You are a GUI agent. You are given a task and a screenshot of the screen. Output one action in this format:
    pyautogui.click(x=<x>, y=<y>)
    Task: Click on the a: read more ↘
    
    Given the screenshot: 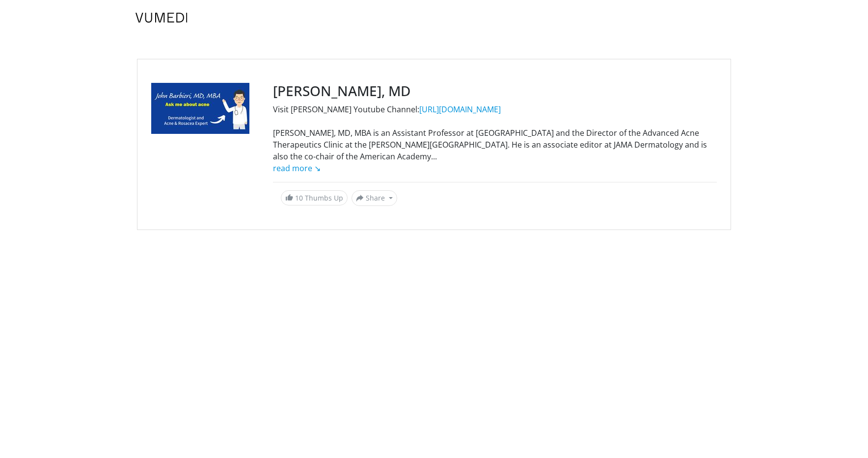 What is the action you would take?
    pyautogui.click(x=296, y=168)
    